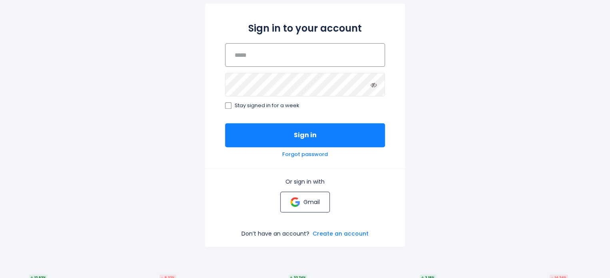  What do you see at coordinates (305, 135) in the screenshot?
I see `button: Sign in` at bounding box center [305, 135].